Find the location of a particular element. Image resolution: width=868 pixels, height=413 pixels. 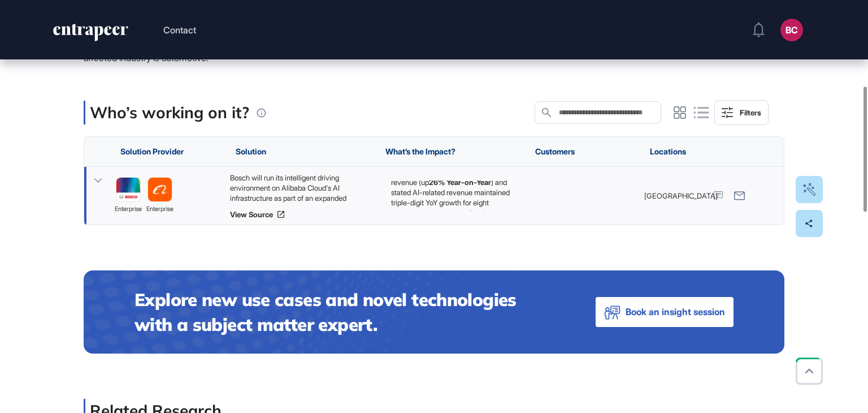

span: Locations is located at coordinates (668, 151).